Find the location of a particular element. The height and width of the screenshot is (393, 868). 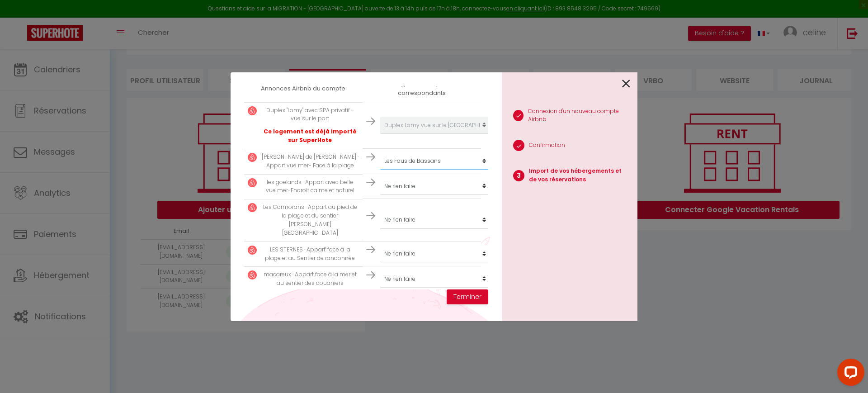

p: Duplex "Lomy" avec SPA privatif - vue sur le port is located at coordinates (310, 115).